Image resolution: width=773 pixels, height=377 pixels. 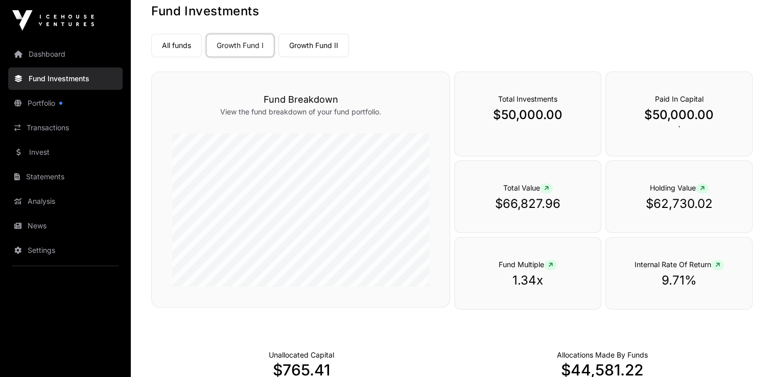 What do you see at coordinates (300, 112) in the screenshot?
I see `p: View the fund breakdown of your fund portfolio.` at bounding box center [300, 112].